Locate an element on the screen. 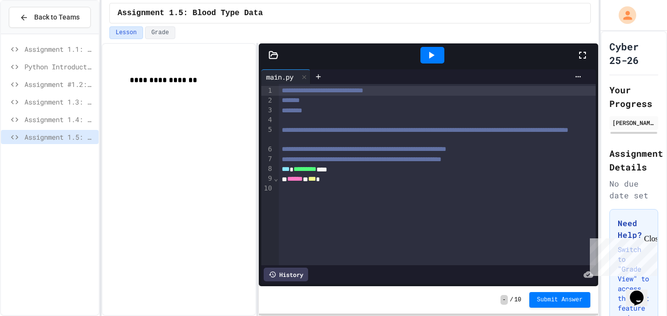  div: History is located at coordinates (286, 275).